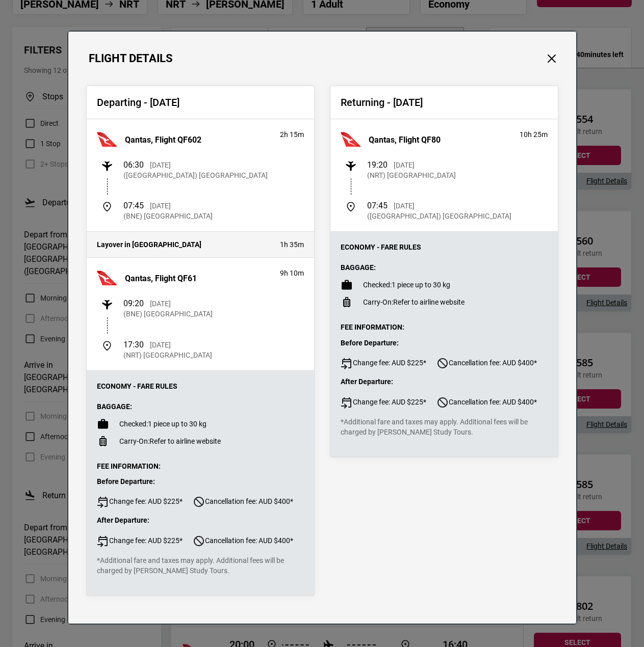  Describe the element at coordinates (160, 279) in the screenshot. I see `h3: Qantas, Flight QF61` at that location.